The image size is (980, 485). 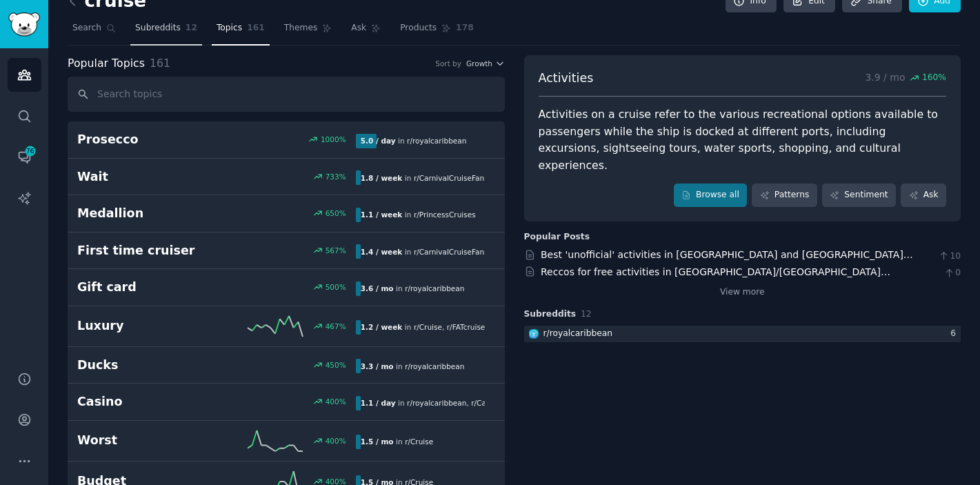 I want to click on a: Subreddits12, so click(x=166, y=31).